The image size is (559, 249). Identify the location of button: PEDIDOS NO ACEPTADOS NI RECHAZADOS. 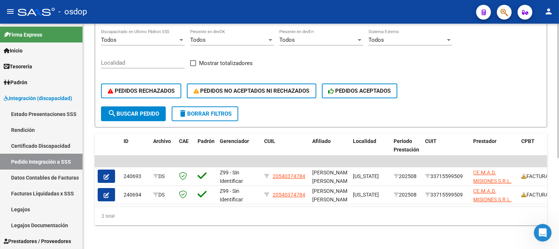
(251, 91).